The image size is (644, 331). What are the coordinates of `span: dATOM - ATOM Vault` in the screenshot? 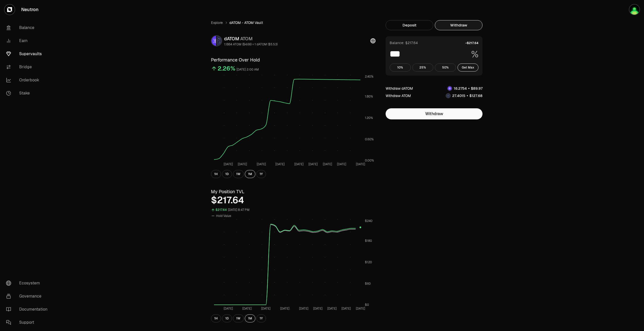 It's located at (246, 22).